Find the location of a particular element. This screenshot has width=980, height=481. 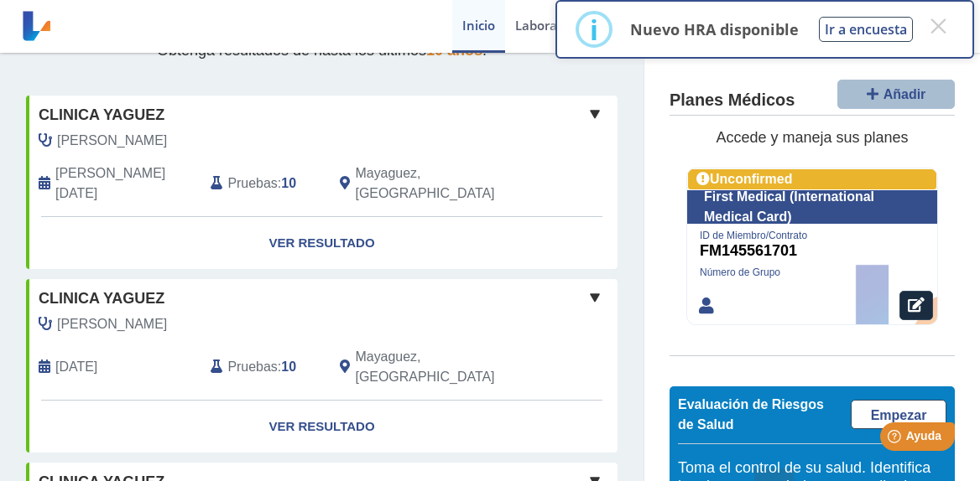

span: 2024-11-15 is located at coordinates (76, 367).